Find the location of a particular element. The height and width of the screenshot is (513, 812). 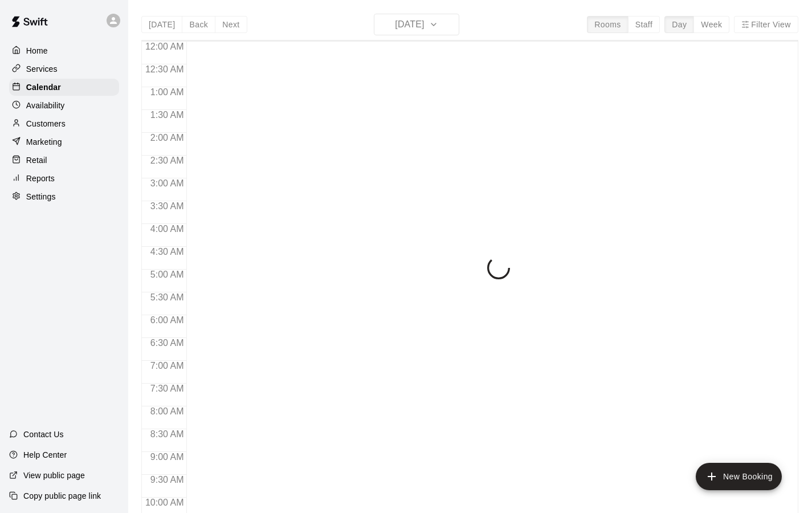

a: Customers is located at coordinates (64, 124).